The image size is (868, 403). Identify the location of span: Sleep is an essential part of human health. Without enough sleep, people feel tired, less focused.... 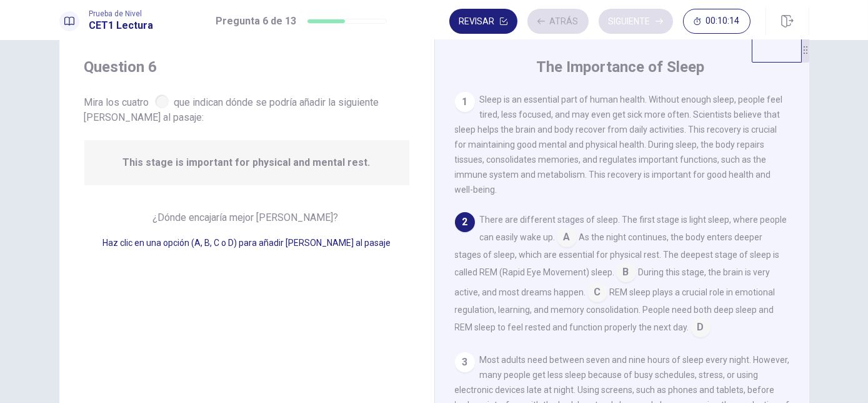
(619, 145).